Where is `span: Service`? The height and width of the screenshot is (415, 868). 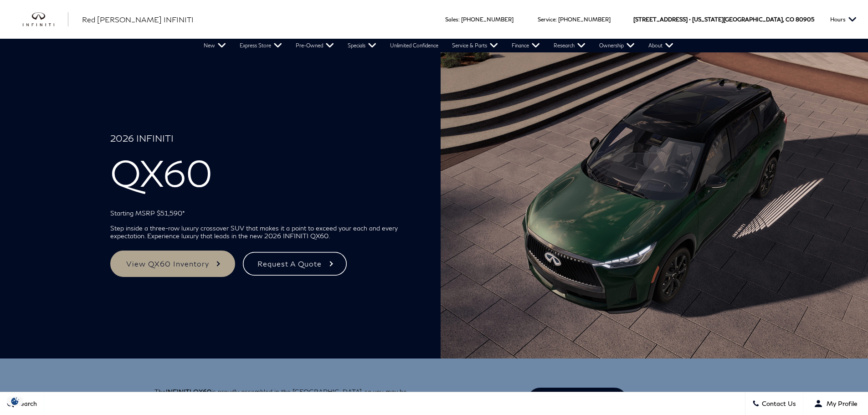
span: Service is located at coordinates (547, 19).